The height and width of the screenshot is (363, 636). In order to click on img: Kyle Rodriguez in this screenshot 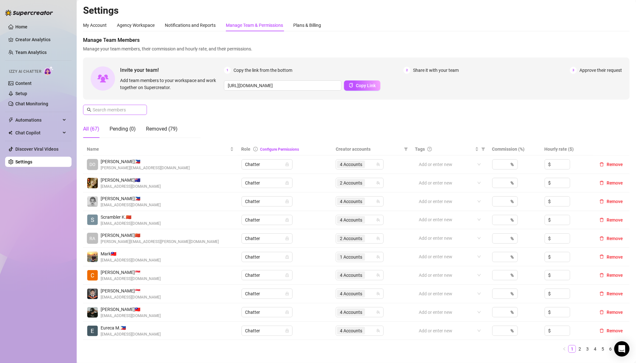, I will do `click(92, 294)`.